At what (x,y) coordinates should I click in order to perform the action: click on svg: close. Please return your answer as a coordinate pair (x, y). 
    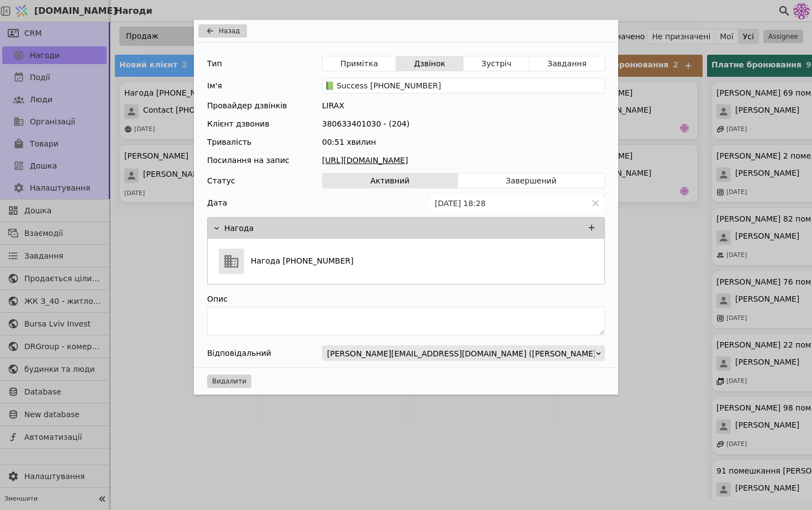
    Looking at the image, I should click on (595, 203).